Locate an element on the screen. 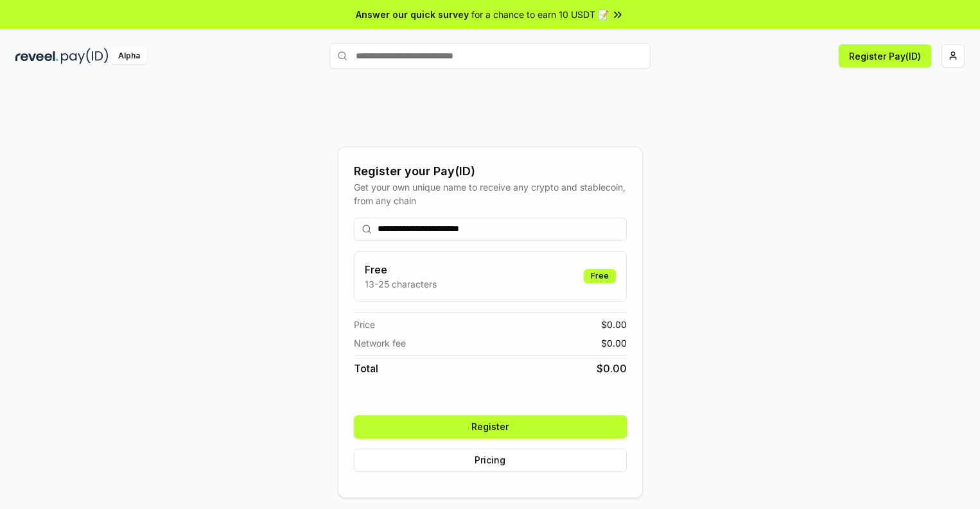 The width and height of the screenshot is (980, 509). div: Register your Pay(ID) is located at coordinates (490, 171).